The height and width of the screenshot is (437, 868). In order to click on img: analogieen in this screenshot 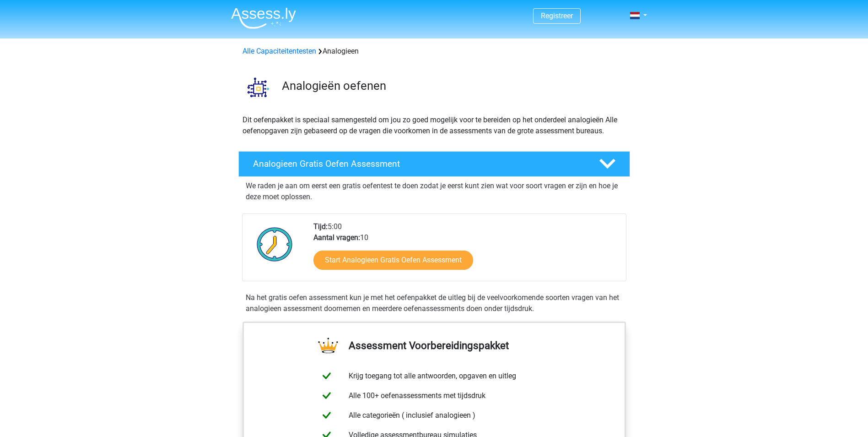, I will do `click(258, 87)`.